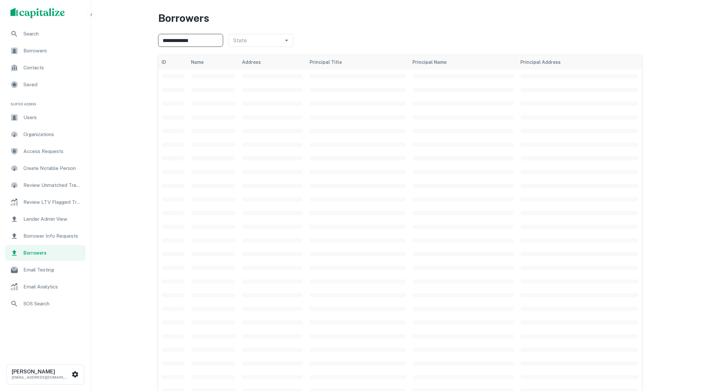 This screenshot has width=709, height=391. What do you see at coordinates (45, 68) in the screenshot?
I see `a: Contacts` at bounding box center [45, 68].